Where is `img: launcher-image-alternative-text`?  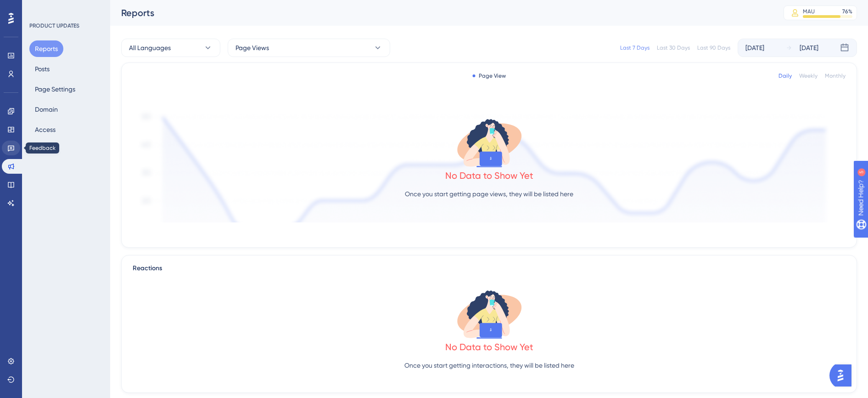 img: launcher-image-alternative-text is located at coordinates (11, 14).